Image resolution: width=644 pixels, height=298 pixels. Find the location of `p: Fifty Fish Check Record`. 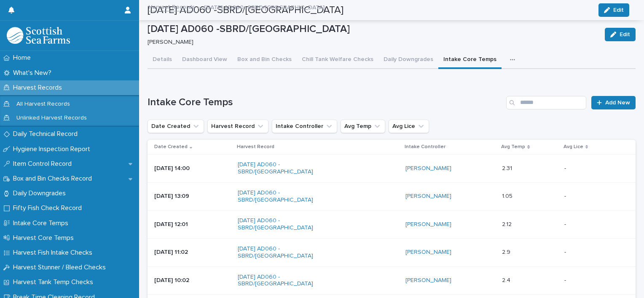

p: Fifty Fish Check Record is located at coordinates (49, 208).